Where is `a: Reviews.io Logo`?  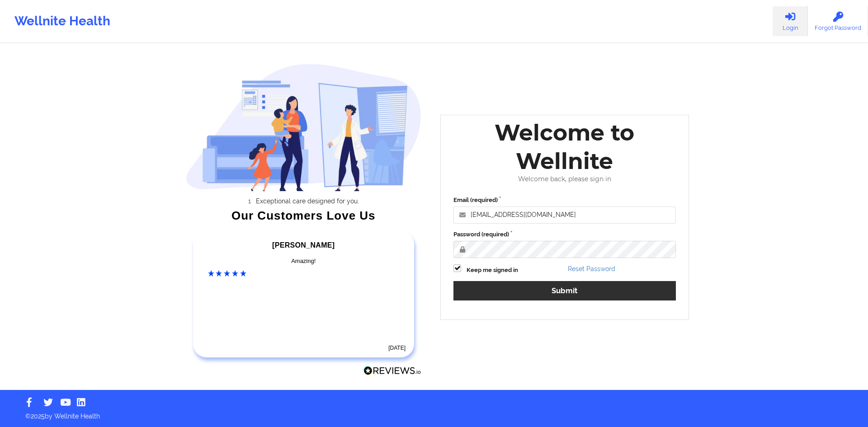 a: Reviews.io Logo is located at coordinates (393, 372).